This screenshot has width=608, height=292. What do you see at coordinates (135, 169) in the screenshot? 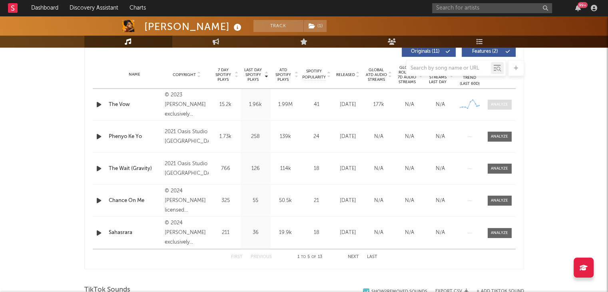
I see `a: The Wait (Gravity)` at bounding box center [135, 169].